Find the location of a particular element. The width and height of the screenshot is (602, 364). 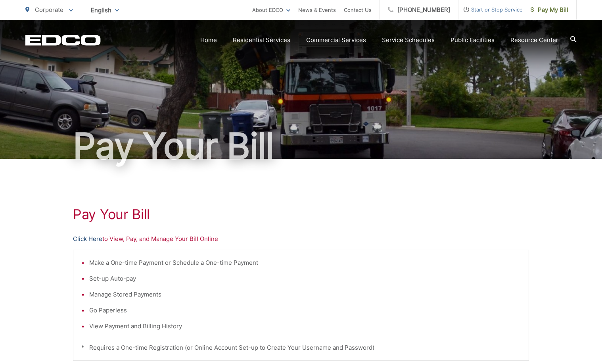

a: News & Events is located at coordinates (317, 10).